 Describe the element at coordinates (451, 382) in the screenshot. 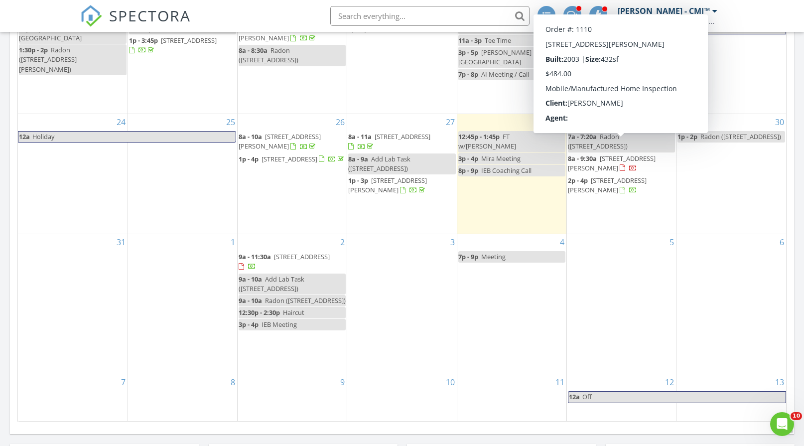

I see `a: Go to September 10, 2025` at that location.